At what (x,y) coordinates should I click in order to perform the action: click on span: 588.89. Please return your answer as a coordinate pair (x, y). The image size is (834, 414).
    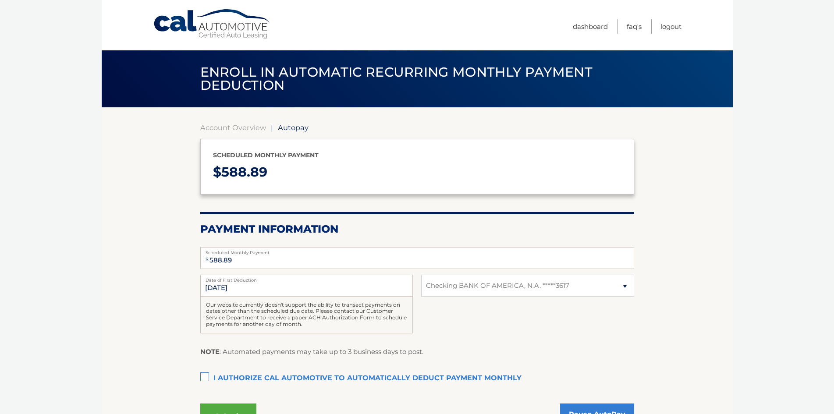
    Looking at the image, I should click on (244, 172).